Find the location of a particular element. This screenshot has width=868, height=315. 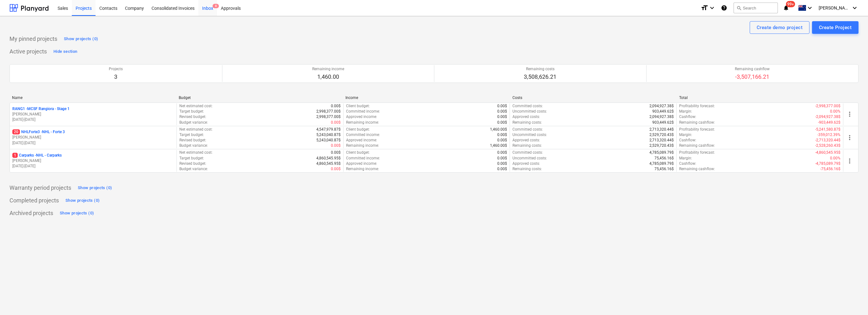

p: -2,094,927.38$ is located at coordinates (828, 117).